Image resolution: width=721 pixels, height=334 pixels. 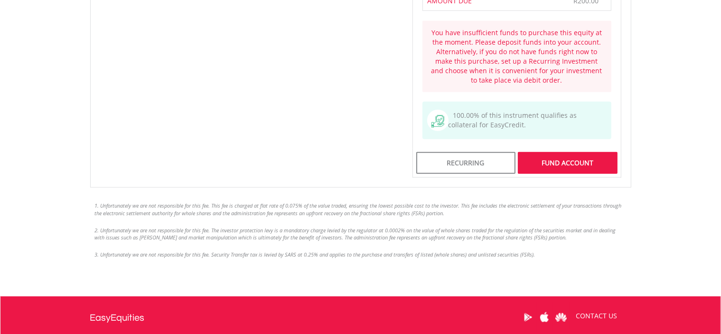 What do you see at coordinates (596, 316) in the screenshot?
I see `a: CONTACT US` at bounding box center [596, 316].